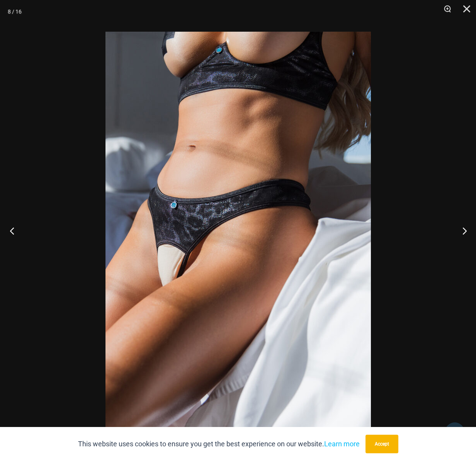 This screenshot has height=461, width=476. Describe the element at coordinates (382, 444) in the screenshot. I see `button: Accept` at that location.